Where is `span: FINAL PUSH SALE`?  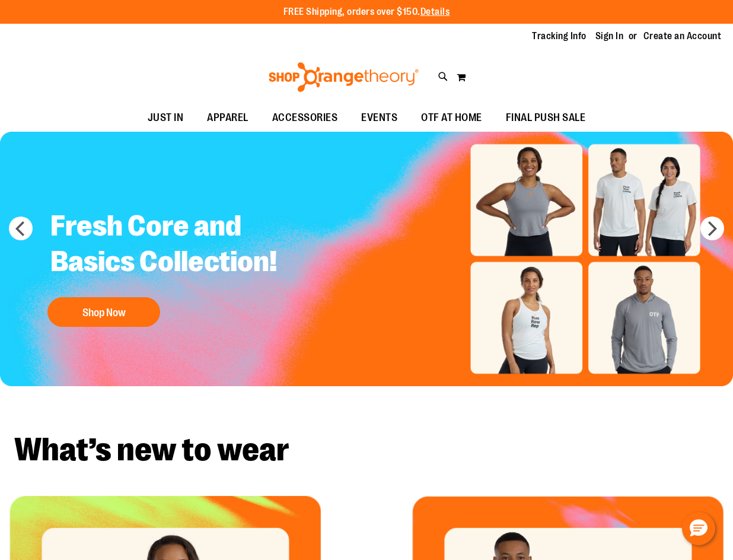 span: FINAL PUSH SALE is located at coordinates (546, 118).